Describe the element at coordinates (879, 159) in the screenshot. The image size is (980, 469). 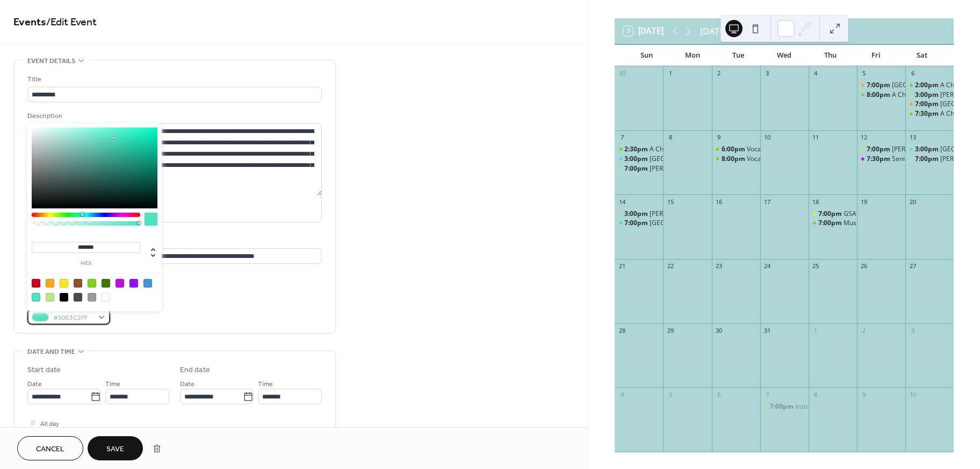
I see `span: 7:30pm` at that location.